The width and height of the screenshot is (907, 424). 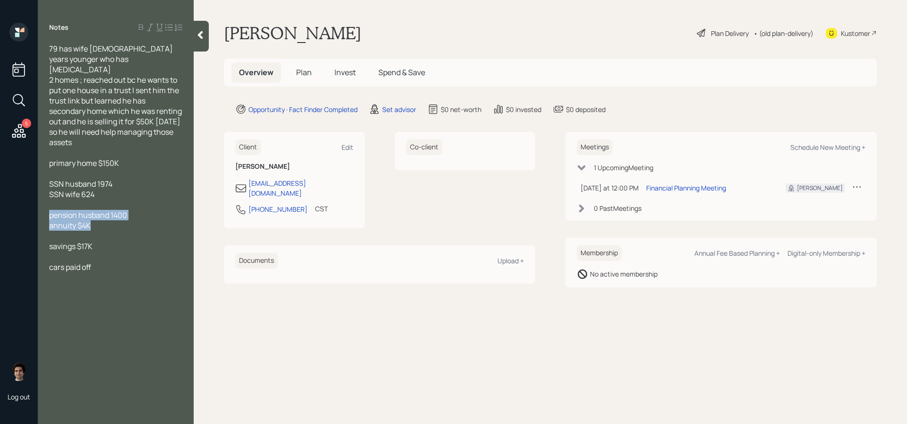 I want to click on div: 1 Upcoming Meeting, so click(x=623, y=167).